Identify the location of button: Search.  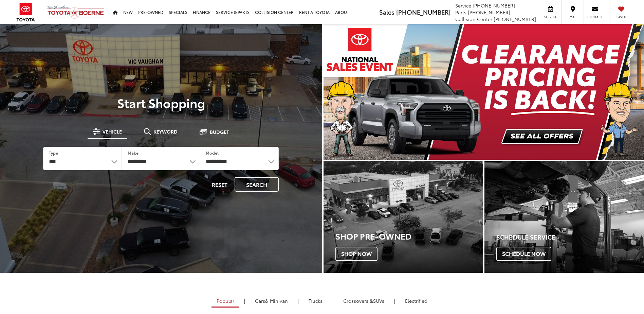
(257, 184).